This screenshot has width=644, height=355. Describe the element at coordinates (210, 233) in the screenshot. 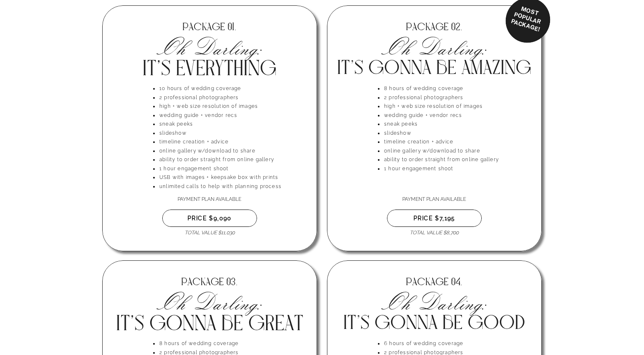

I see `i: TOTAL VALUE $11,030` at that location.